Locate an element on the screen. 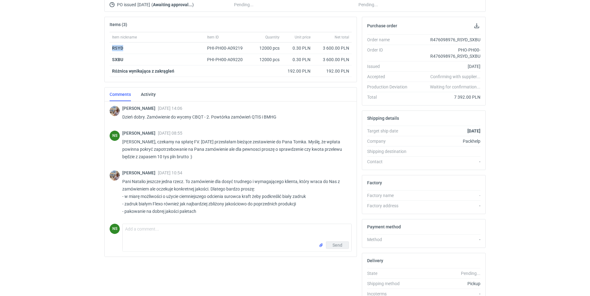 The width and height of the screenshot is (590, 296). div: Shipping method is located at coordinates (390, 283).